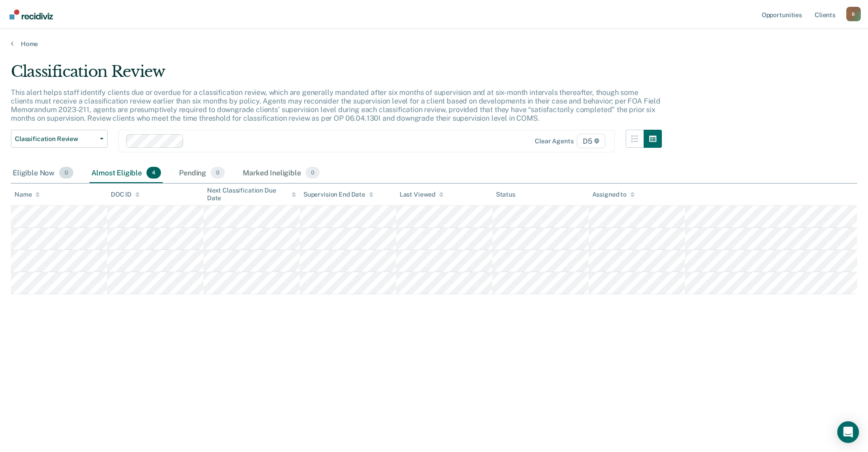  I want to click on span: Classification Review, so click(56, 139).